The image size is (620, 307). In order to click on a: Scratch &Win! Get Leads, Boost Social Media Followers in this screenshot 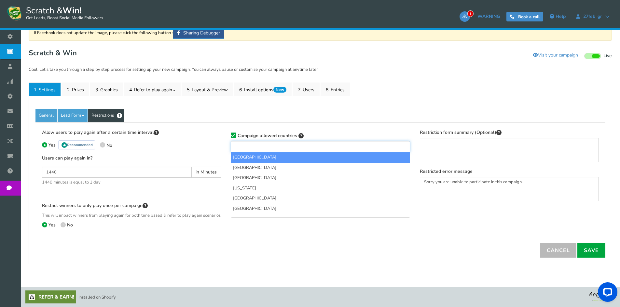, I will do `click(55, 13)`.